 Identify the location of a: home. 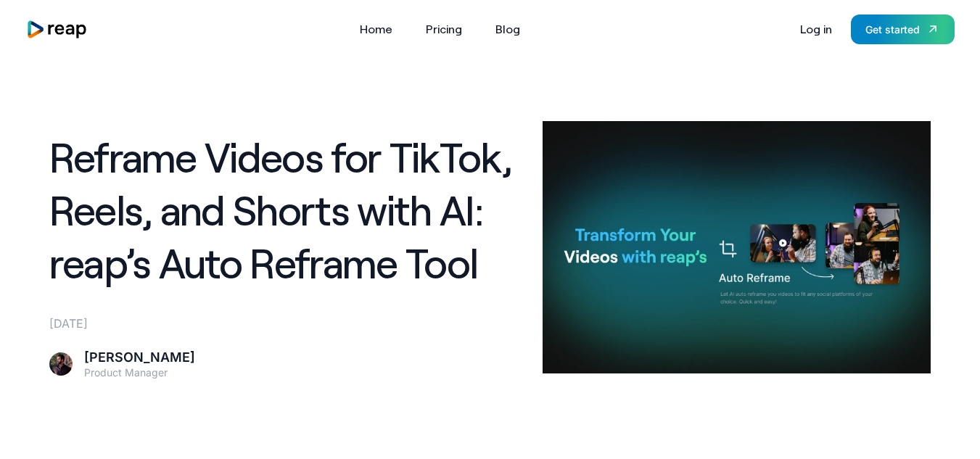
(57, 29).